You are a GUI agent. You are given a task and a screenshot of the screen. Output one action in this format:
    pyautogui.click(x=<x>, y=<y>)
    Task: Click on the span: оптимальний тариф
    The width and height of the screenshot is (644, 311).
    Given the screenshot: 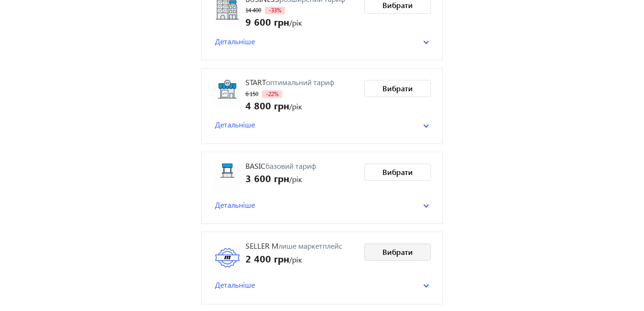 What is the action you would take?
    pyautogui.click(x=300, y=82)
    